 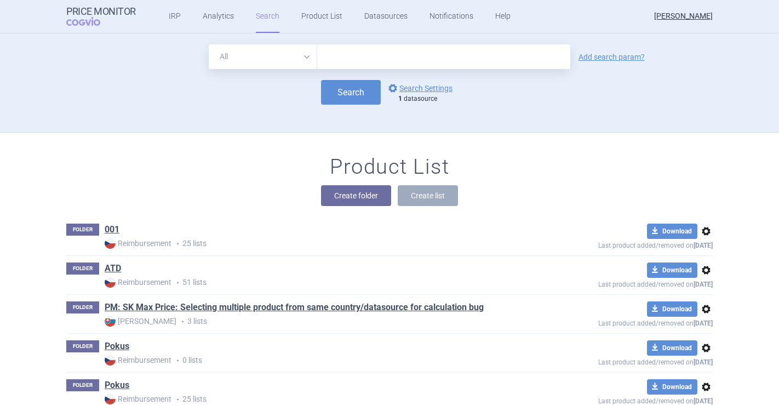 What do you see at coordinates (113, 270) in the screenshot?
I see `h1: ATD` at bounding box center [113, 270].